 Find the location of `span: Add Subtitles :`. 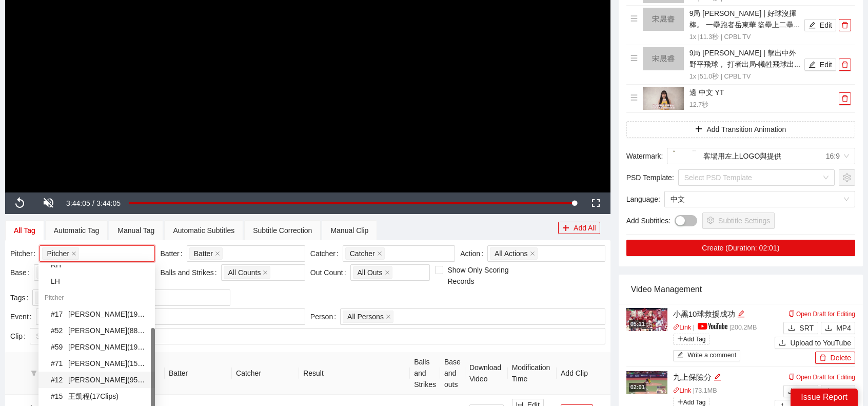

span: Add Subtitles : is located at coordinates (648, 221).